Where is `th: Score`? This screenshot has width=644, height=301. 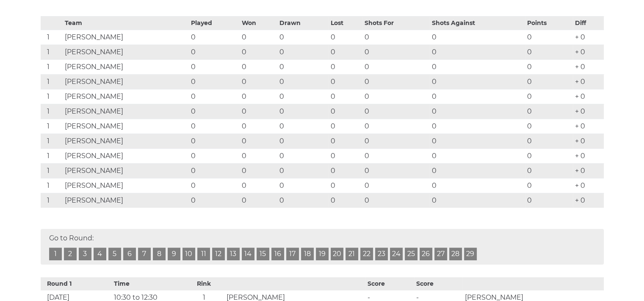 th: Score is located at coordinates (389, 283).